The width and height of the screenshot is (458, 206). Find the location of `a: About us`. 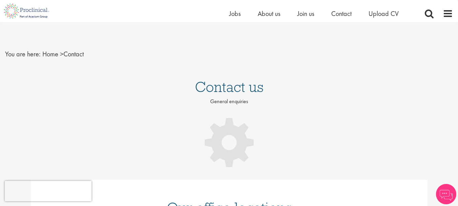

a: About us is located at coordinates (269, 14).